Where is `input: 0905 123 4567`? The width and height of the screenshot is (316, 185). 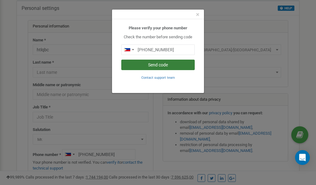
input: 0905 123 4567 is located at coordinates (158, 50).